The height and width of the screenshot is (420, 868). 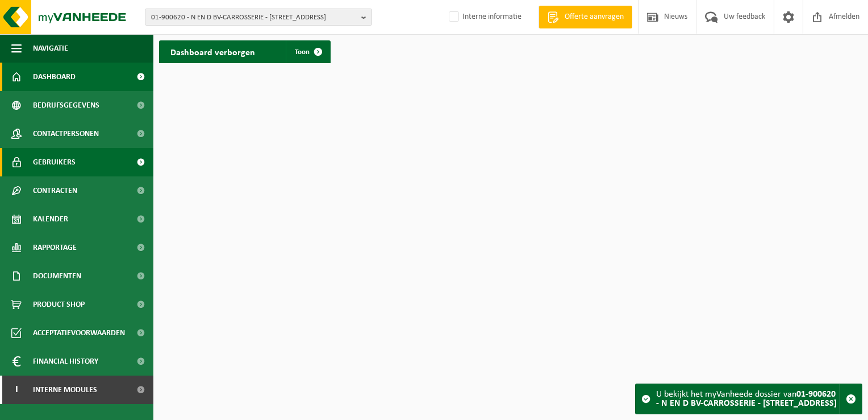 What do you see at coordinates (65, 361) in the screenshot?
I see `span: Financial History` at bounding box center [65, 361].